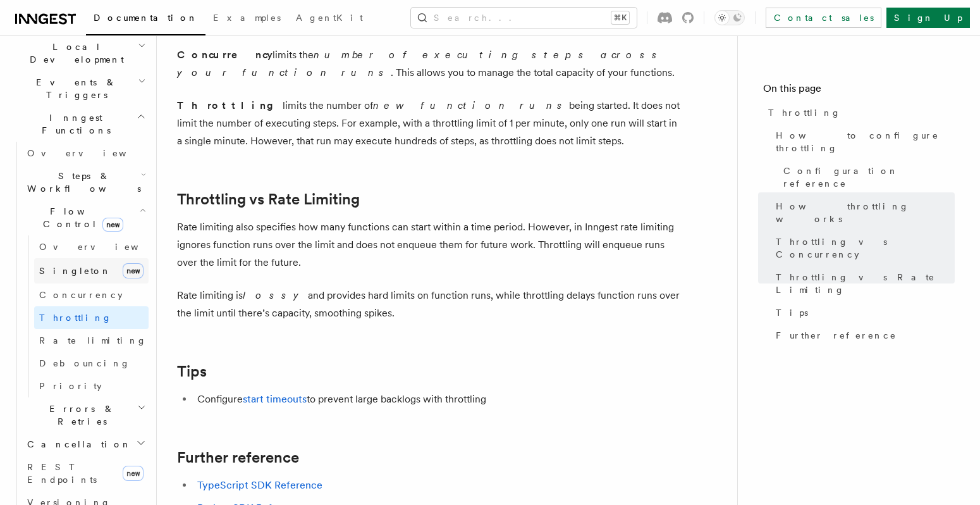 This screenshot has width=980, height=505. I want to click on strong: Throttling, so click(230, 105).